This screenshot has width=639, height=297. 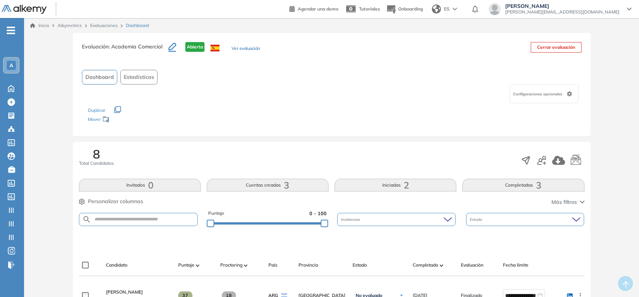 I want to click on button: Dashboard, so click(x=100, y=77).